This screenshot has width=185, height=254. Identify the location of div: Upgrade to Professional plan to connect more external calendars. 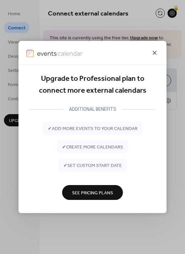
(92, 85).